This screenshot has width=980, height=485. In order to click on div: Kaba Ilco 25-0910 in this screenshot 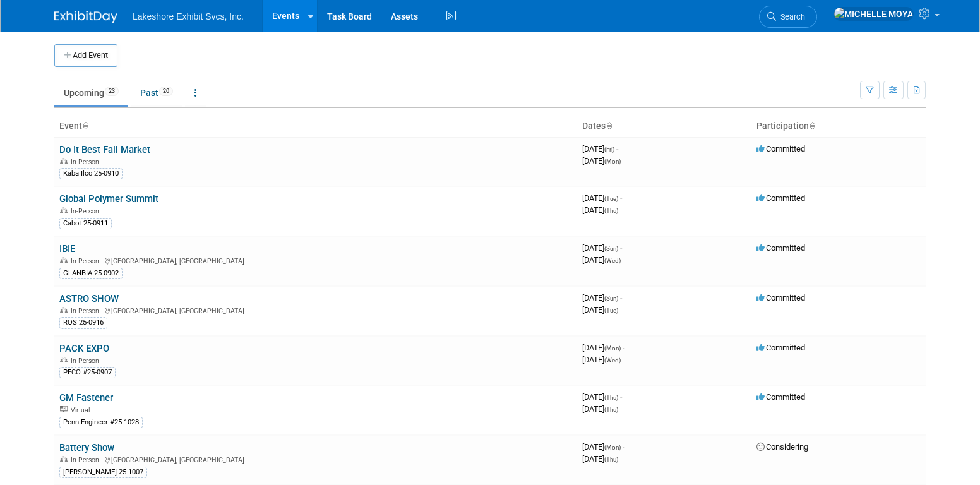, I will do `click(91, 174)`.